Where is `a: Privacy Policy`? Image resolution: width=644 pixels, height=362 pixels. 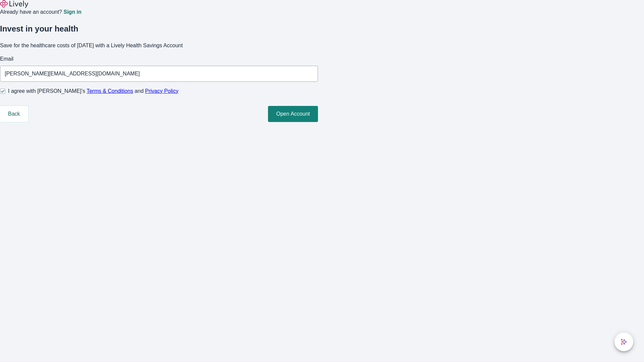
a: Privacy Policy is located at coordinates (162, 91).